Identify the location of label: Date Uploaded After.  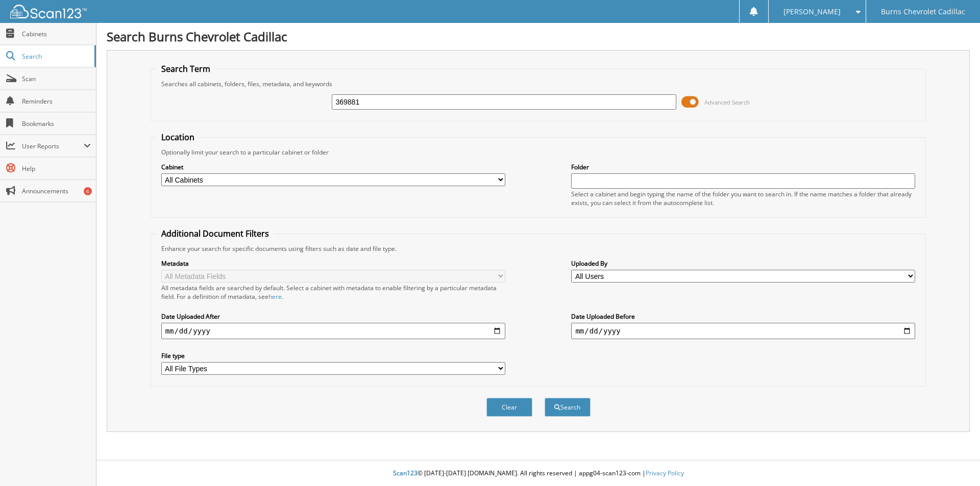
(333, 316).